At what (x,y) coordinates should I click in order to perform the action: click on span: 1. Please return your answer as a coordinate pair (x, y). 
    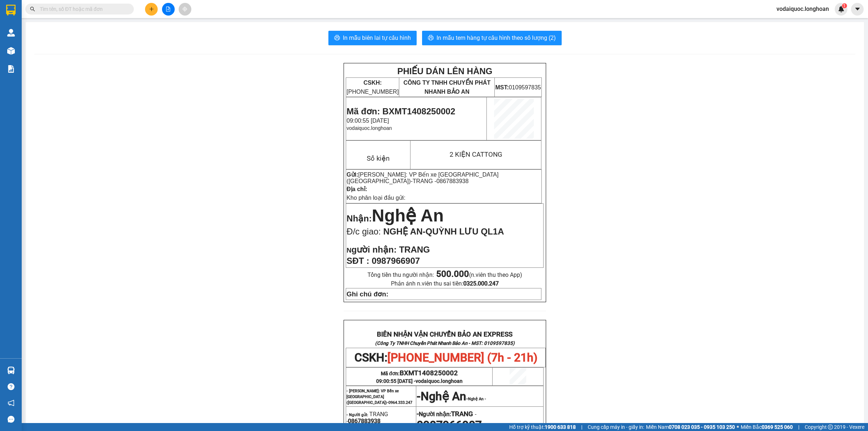
    Looking at the image, I should click on (844, 6).